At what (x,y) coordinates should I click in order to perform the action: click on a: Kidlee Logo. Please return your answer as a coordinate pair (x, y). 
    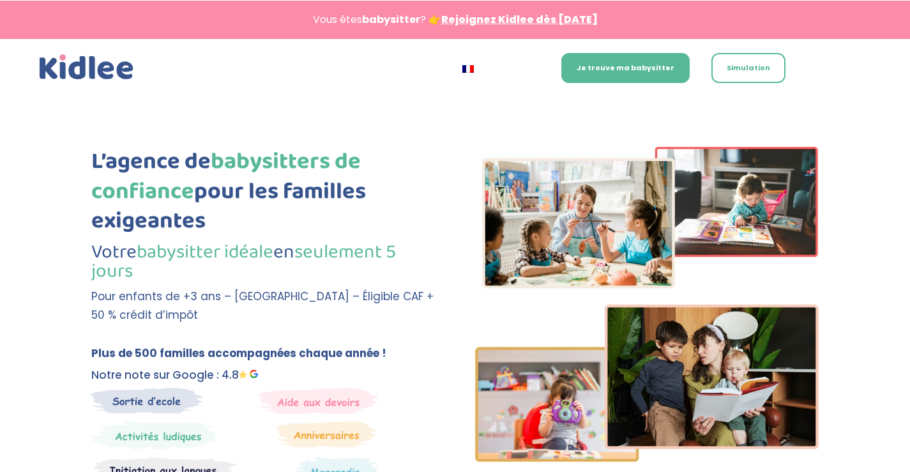
    Looking at the image, I should click on (86, 67).